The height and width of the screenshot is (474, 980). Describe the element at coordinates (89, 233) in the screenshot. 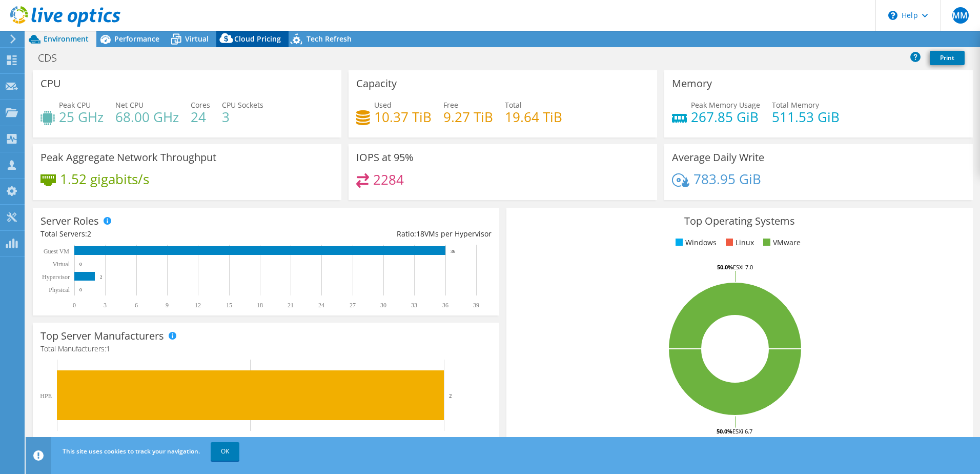

I see `span: 2` at that location.